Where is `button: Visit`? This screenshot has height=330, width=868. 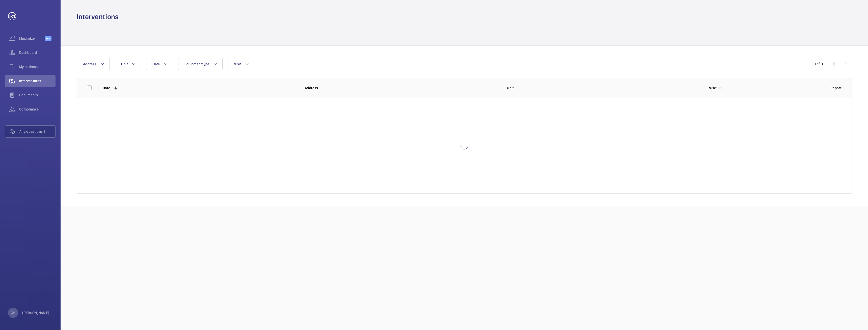 button: Visit is located at coordinates (240, 64).